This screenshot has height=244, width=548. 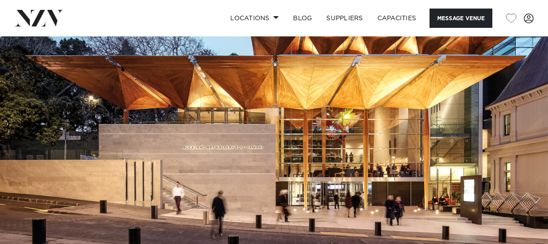 I want to click on button: Message Venue, so click(x=461, y=18).